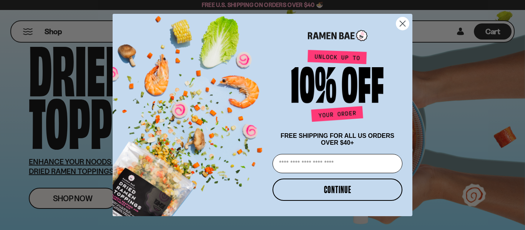 The image size is (525, 230). I want to click on span: FREE SHIPPING FOR ALL US ORDERS OVER $40+, so click(337, 139).